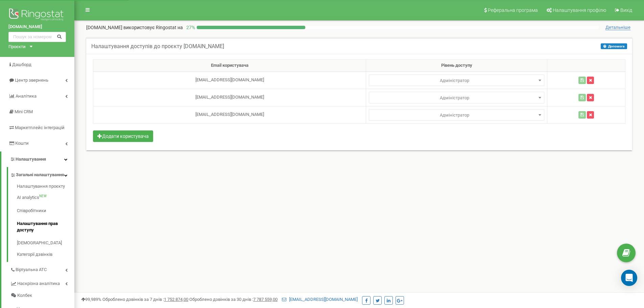 The image size is (644, 308). What do you see at coordinates (26, 96) in the screenshot?
I see `span: Аналiтика` at bounding box center [26, 96].